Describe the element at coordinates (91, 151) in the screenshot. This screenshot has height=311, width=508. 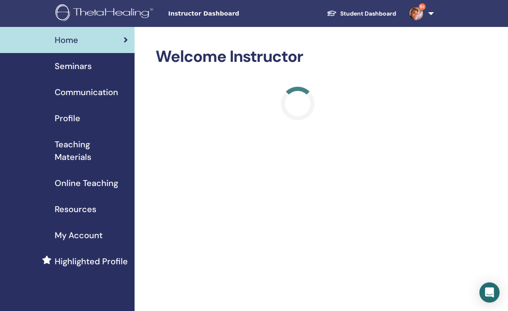
I see `span: Teaching Materials` at that location.